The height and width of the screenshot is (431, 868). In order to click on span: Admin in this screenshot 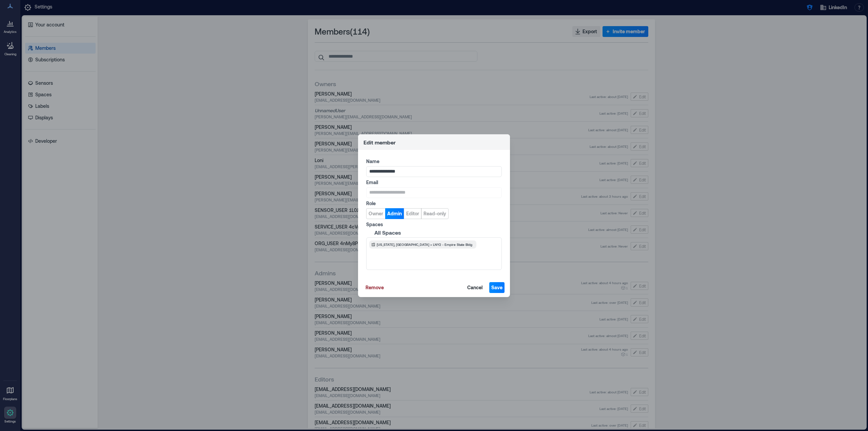, I will do `click(394, 213)`.